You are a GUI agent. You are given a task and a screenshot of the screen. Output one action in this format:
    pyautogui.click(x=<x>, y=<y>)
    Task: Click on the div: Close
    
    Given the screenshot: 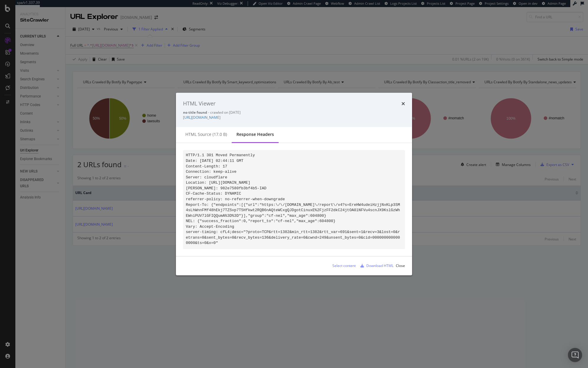 What is the action you would take?
    pyautogui.click(x=400, y=265)
    